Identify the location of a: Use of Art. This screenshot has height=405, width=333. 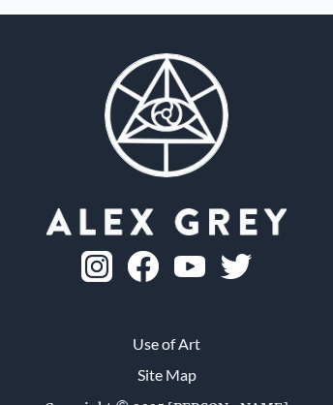
(167, 344).